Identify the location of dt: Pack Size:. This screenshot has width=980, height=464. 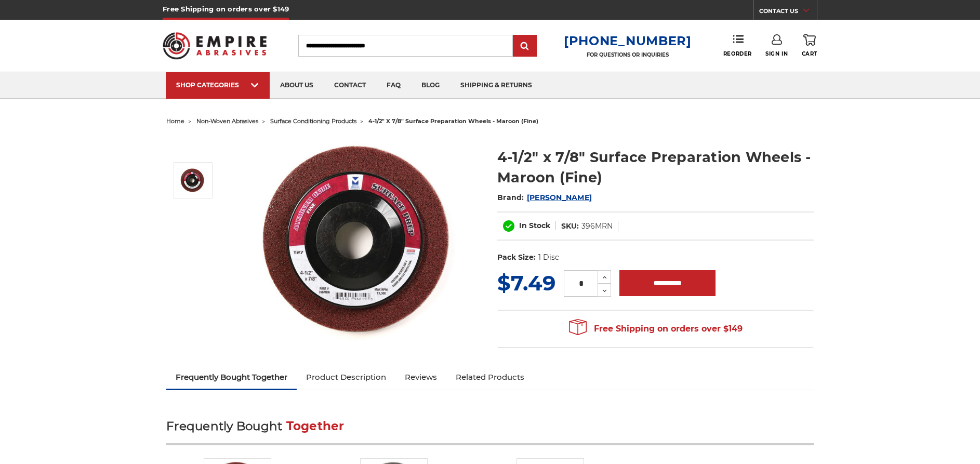
(517, 257).